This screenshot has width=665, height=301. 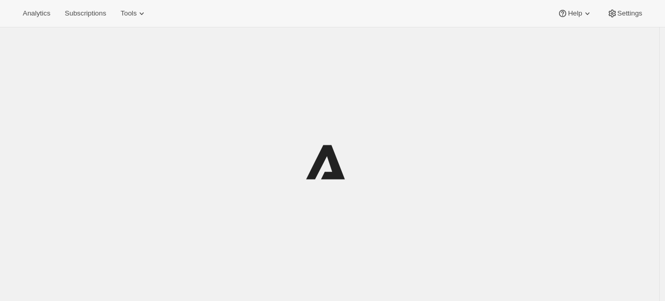 I want to click on button: Analytics, so click(x=36, y=13).